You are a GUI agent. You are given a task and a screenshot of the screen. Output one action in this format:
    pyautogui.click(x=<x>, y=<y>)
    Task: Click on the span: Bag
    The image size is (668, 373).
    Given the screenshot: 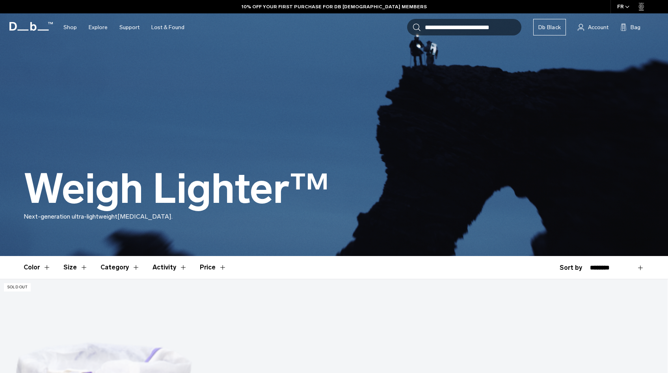 What is the action you would take?
    pyautogui.click(x=635, y=27)
    